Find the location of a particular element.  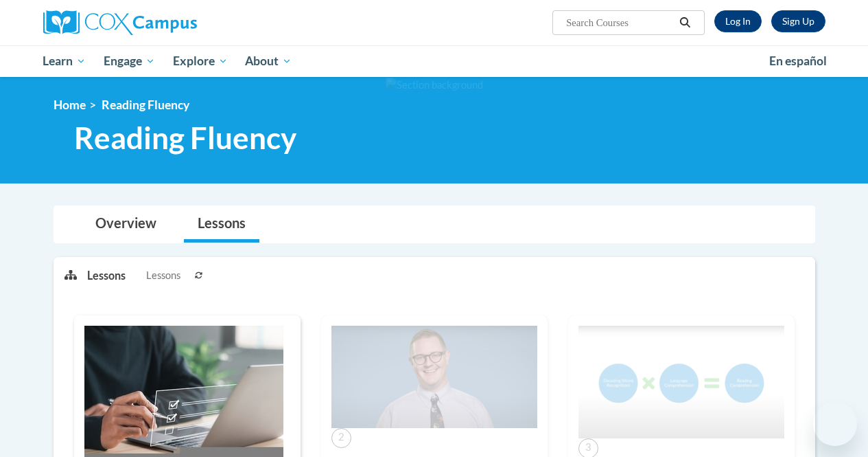

a: About is located at coordinates (269, 61).